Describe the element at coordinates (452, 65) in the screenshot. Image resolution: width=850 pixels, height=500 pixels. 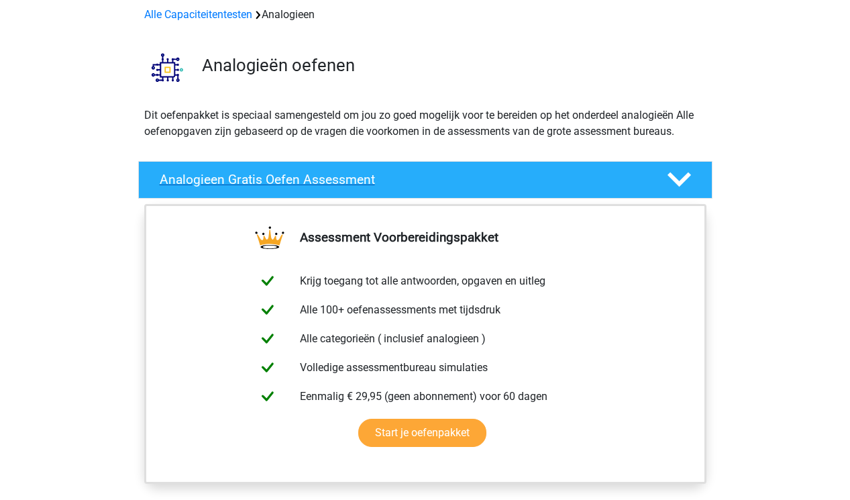
I see `h3: Analogieën oefenen` at that location.